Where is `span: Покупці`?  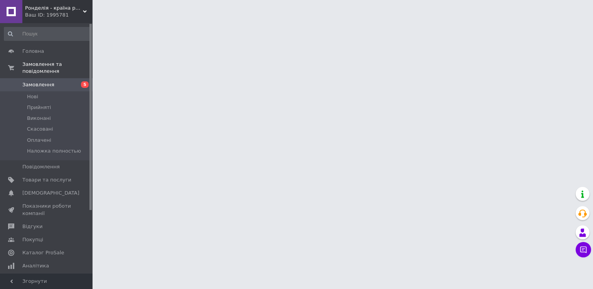
span: Покупці is located at coordinates (33, 240).